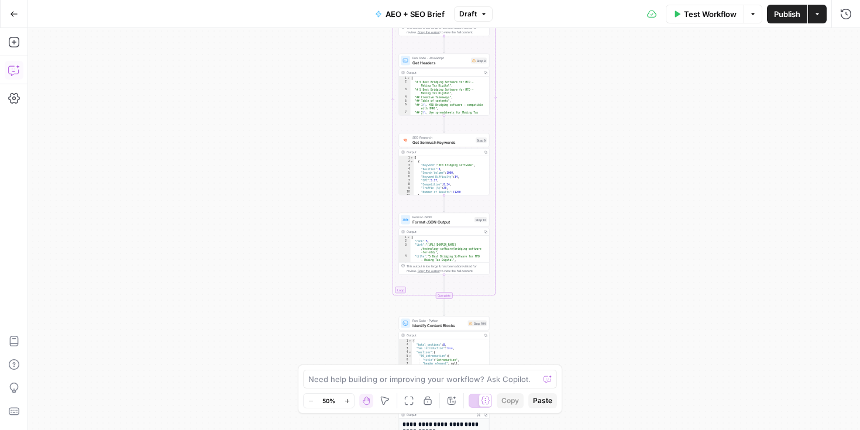 This screenshot has height=430, width=860. What do you see at coordinates (443, 142) in the screenshot?
I see `span: Get Semrush Keywords` at bounding box center [443, 142].